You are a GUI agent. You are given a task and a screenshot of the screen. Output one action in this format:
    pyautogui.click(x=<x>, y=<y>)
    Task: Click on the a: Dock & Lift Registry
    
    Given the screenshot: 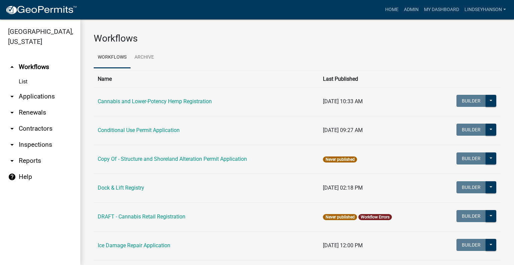 What is the action you would take?
    pyautogui.click(x=121, y=187)
    